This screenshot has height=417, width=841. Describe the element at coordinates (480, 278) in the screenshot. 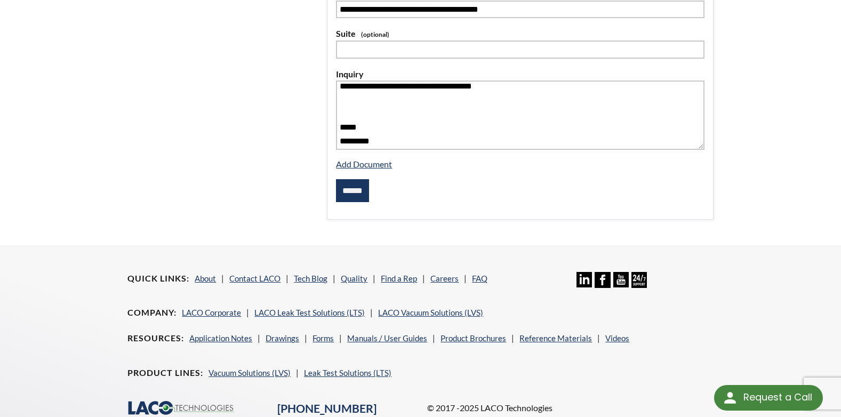

I see `a: FAQ` at that location.